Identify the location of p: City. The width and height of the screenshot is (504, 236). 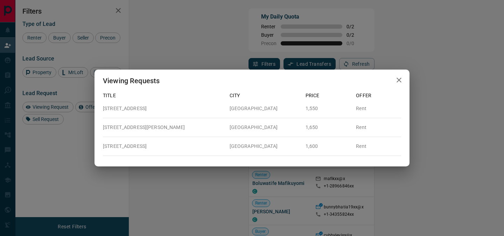
(264, 95).